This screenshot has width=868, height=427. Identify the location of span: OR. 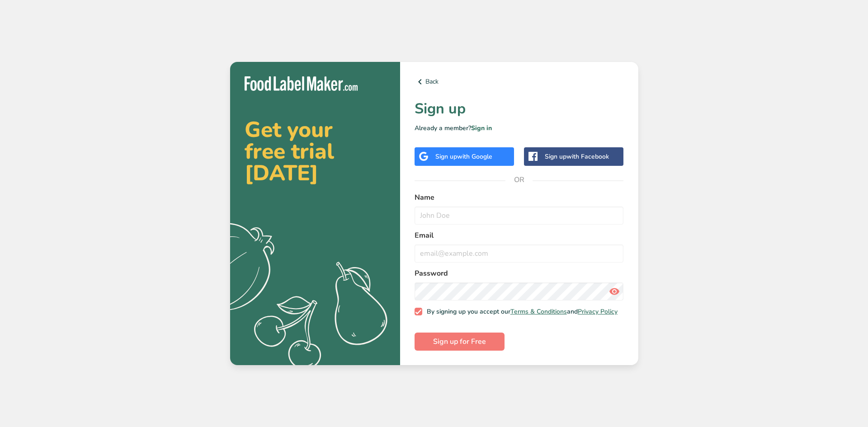
(519, 180).